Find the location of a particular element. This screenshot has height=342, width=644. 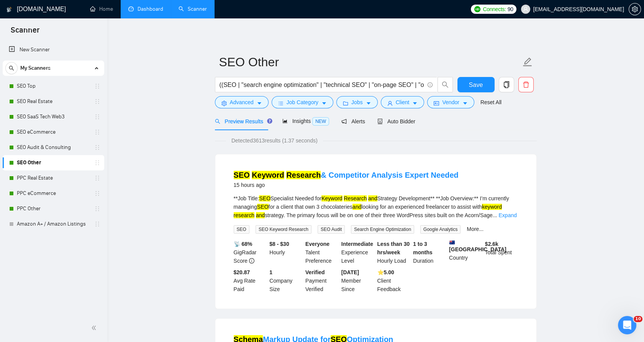

div: Tooltip anchor is located at coordinates (270, 121).